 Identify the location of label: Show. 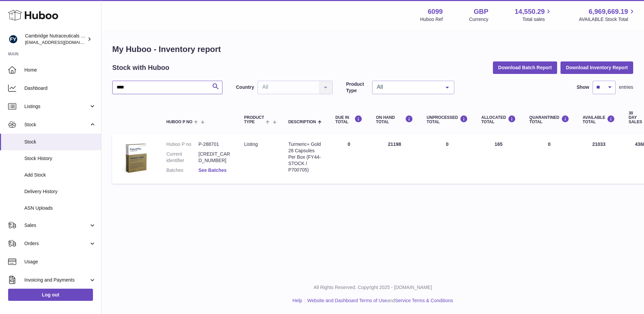
(583, 87).